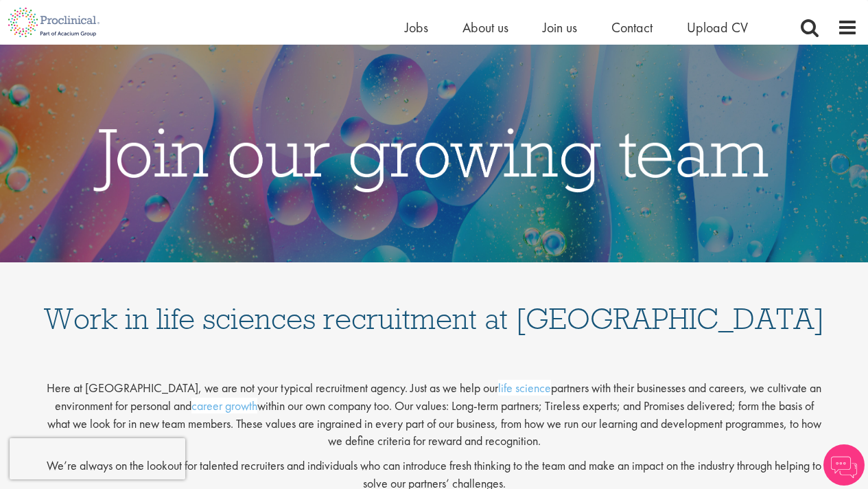 The image size is (868, 489). Describe the element at coordinates (560, 27) in the screenshot. I see `span: Join us` at that location.